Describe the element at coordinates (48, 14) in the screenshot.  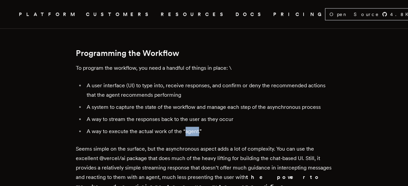
I see `span: PLATFORM` at that location.